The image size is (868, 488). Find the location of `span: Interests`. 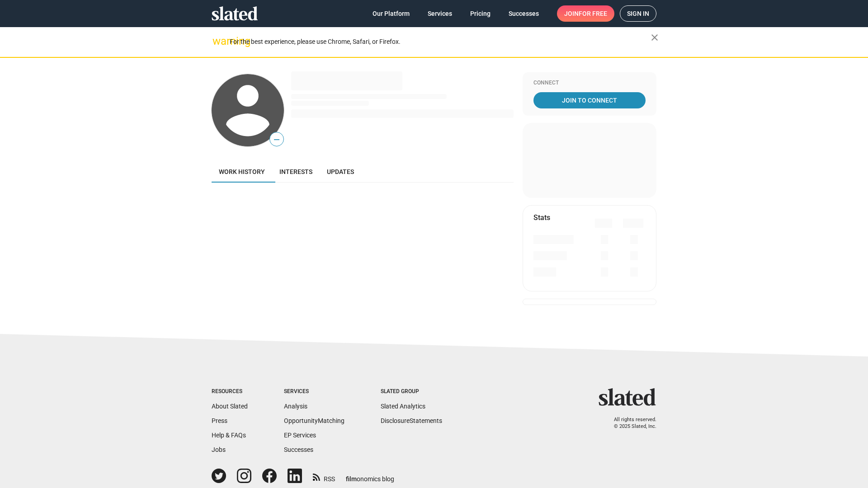

span: Interests is located at coordinates (296, 171).